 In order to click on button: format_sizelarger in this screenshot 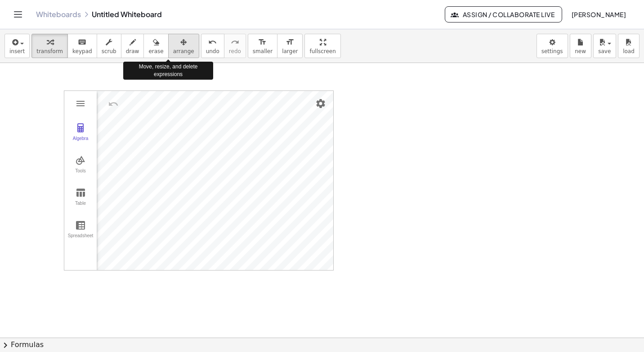, I will do `click(290, 46)`.